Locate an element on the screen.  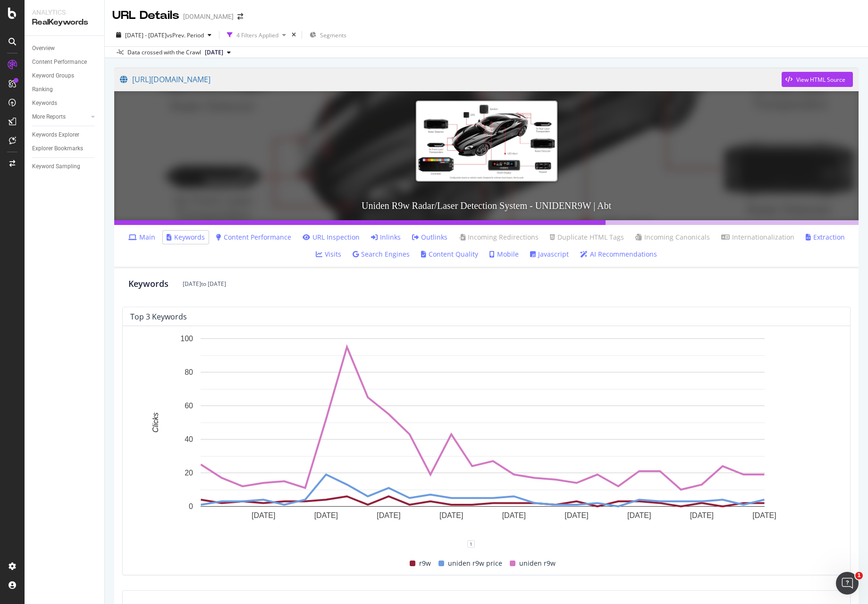
button: 4 Filters Applied is located at coordinates (257, 35).